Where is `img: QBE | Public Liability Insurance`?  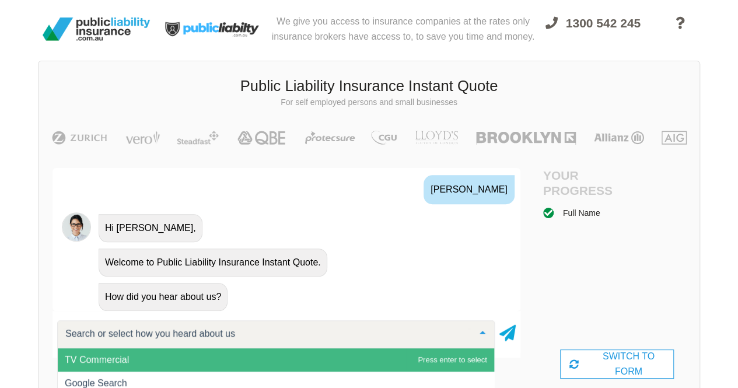
img: QBE | Public Liability Insurance is located at coordinates (262, 138).